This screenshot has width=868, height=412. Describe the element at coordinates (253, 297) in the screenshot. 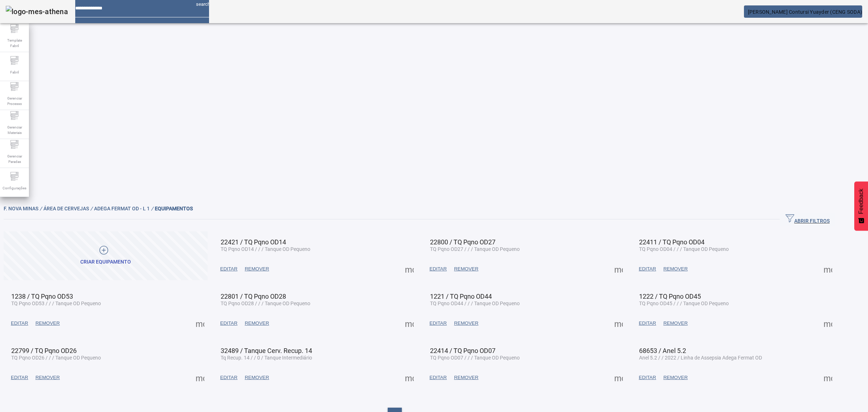

I see `span: 22801 / TQ Pqno OD28` at that location.